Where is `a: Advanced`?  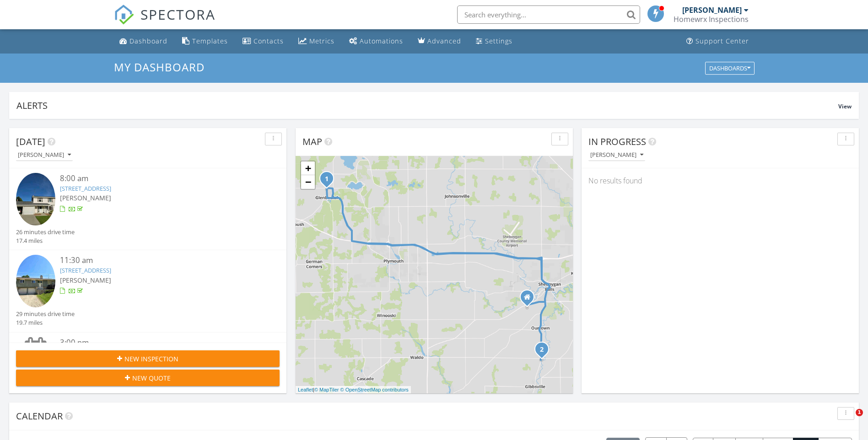
a: Advanced is located at coordinates (439, 41).